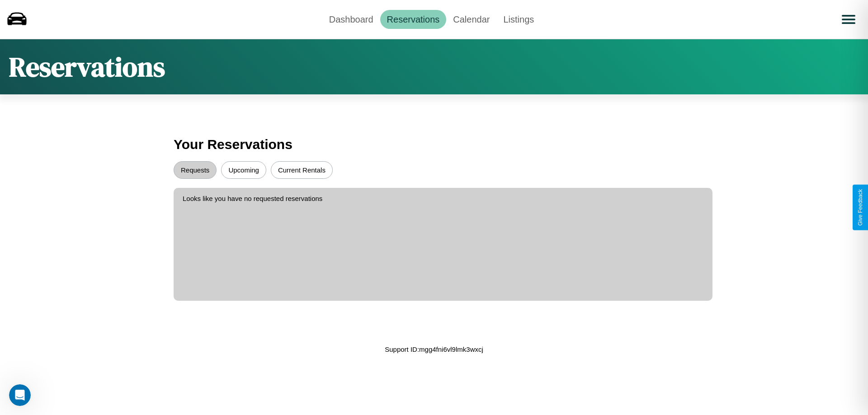 This screenshot has width=868, height=415. Describe the element at coordinates (860, 208) in the screenshot. I see `div: Give Feedback` at that location.